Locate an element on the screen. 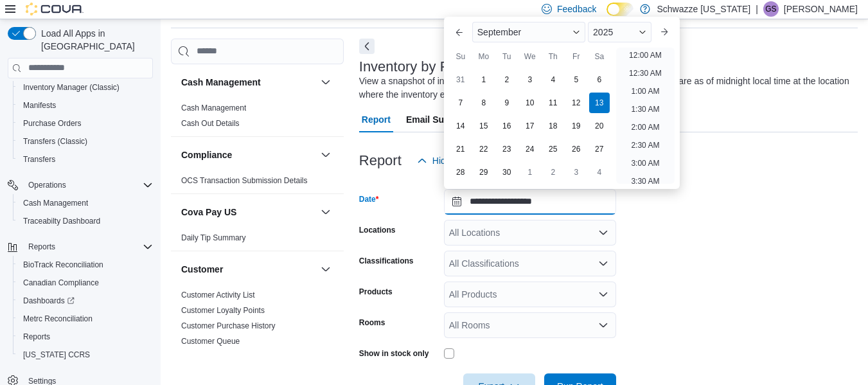  a: Reports is located at coordinates (36, 337).